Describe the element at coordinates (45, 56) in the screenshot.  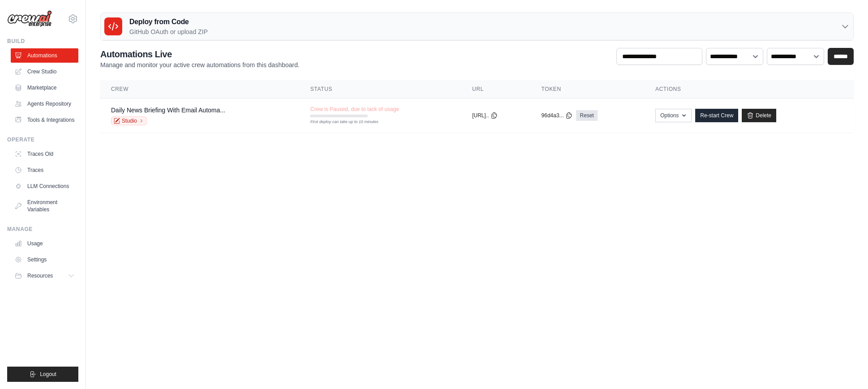
I see `a: Automations` at that location.